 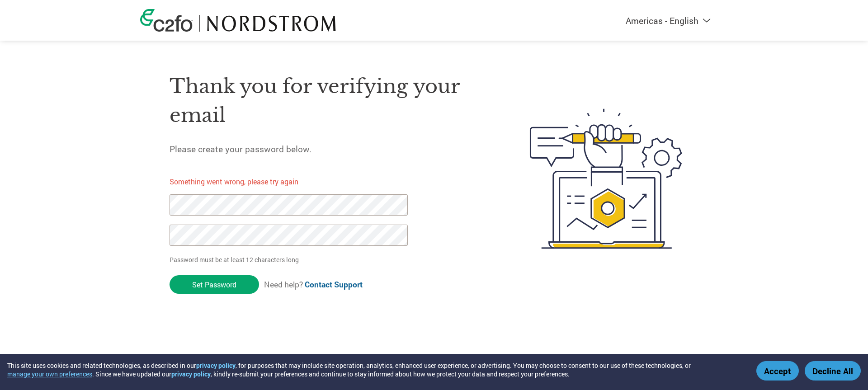 What do you see at coordinates (297, 181) in the screenshot?
I see `p: Something went wrong, please try again` at bounding box center [297, 181].